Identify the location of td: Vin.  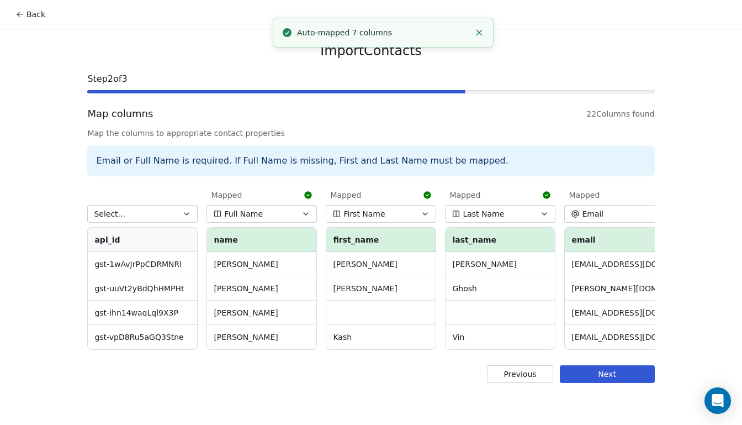
(500, 337).